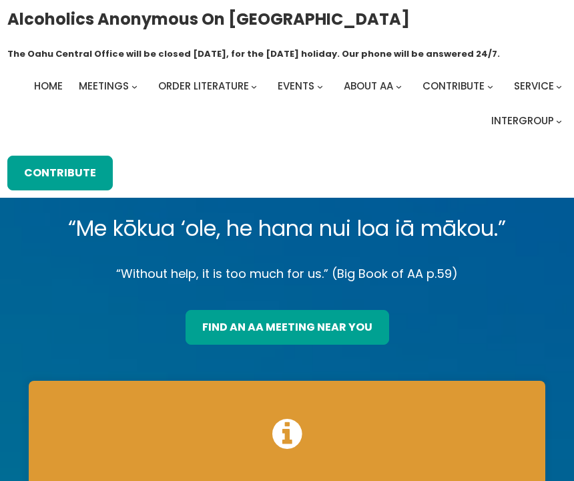 This screenshot has width=574, height=481. I want to click on span: Service, so click(534, 85).